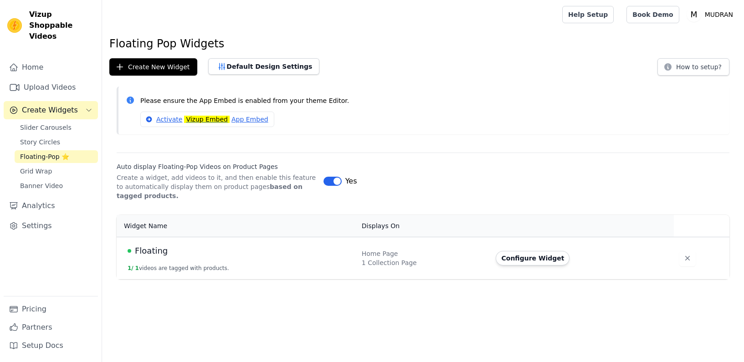 This screenshot has width=744, height=362. I want to click on a: Upload Videos, so click(51, 87).